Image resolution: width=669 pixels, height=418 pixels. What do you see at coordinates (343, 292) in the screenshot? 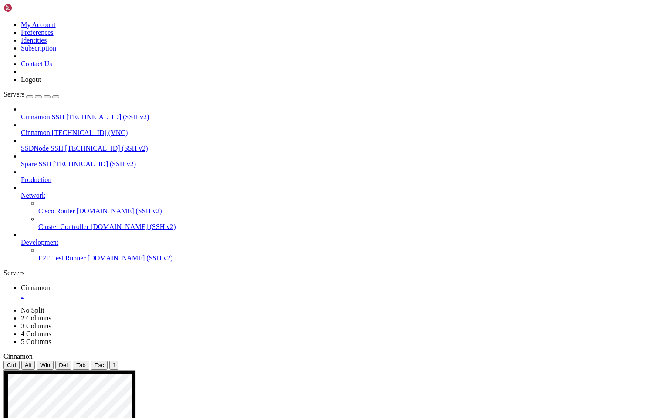
I see `a: Cinnamon` at bounding box center [343, 292].